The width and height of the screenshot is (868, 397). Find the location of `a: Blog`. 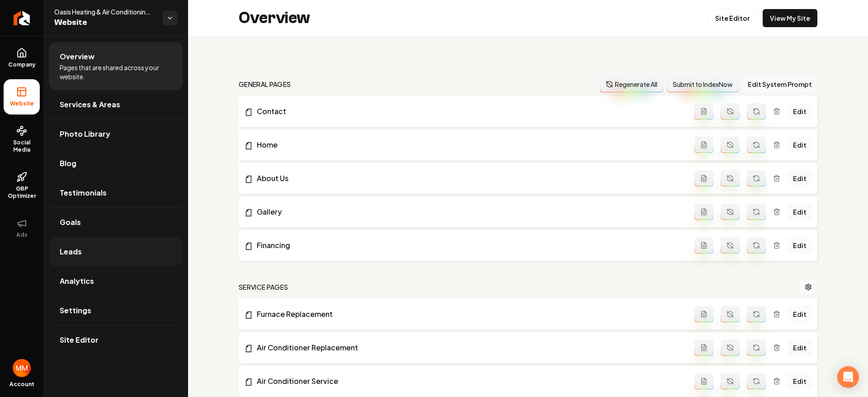

a: Blog is located at coordinates (115, 163).